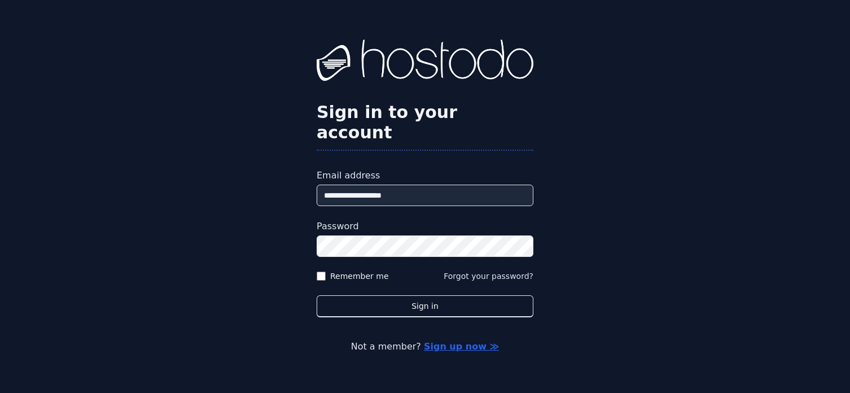 The image size is (850, 393). I want to click on button: Forgot your password?, so click(488, 276).